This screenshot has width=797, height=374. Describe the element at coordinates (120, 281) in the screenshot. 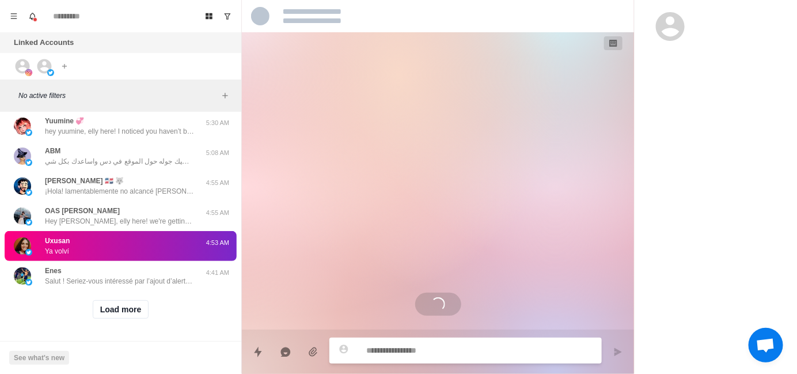

I see `p: Salut ! Seriez-vous intéressé par l’ajout d’alertes sonores, de TTS gratuit avec IA ou de partage...` at that location.